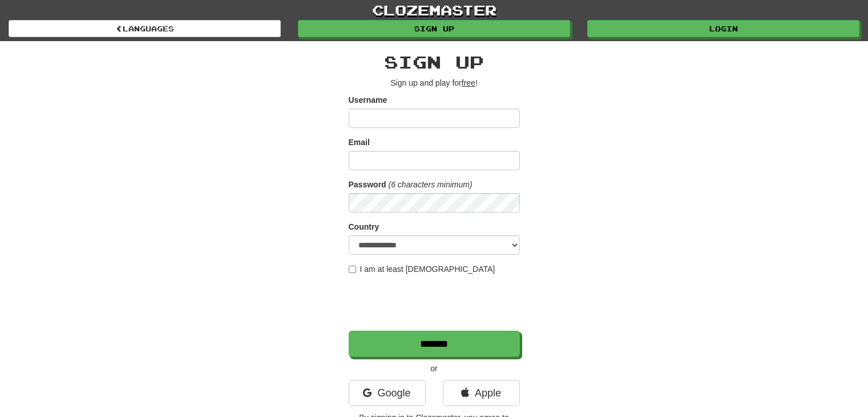  Describe the element at coordinates (723, 29) in the screenshot. I see `a: Login` at that location.